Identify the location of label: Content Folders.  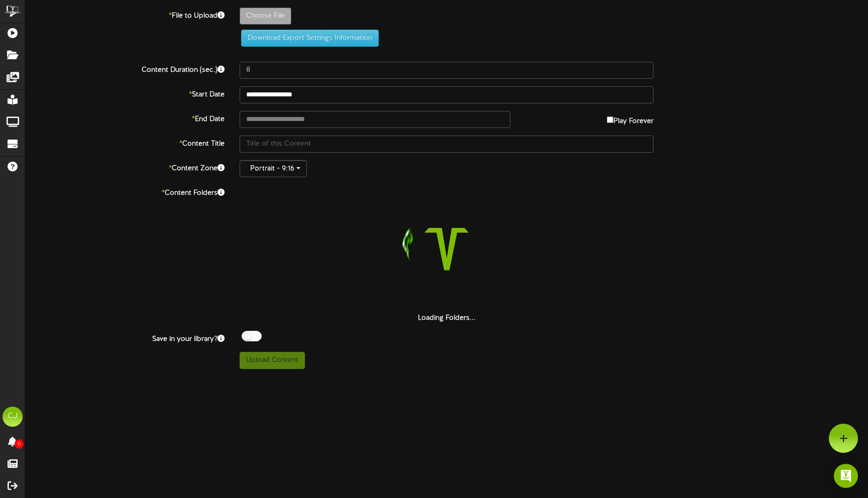
(125, 191).